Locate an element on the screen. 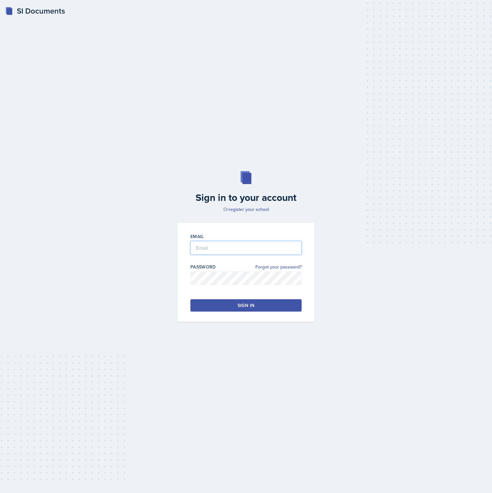 The height and width of the screenshot is (493, 492). label: Password is located at coordinates (203, 267).